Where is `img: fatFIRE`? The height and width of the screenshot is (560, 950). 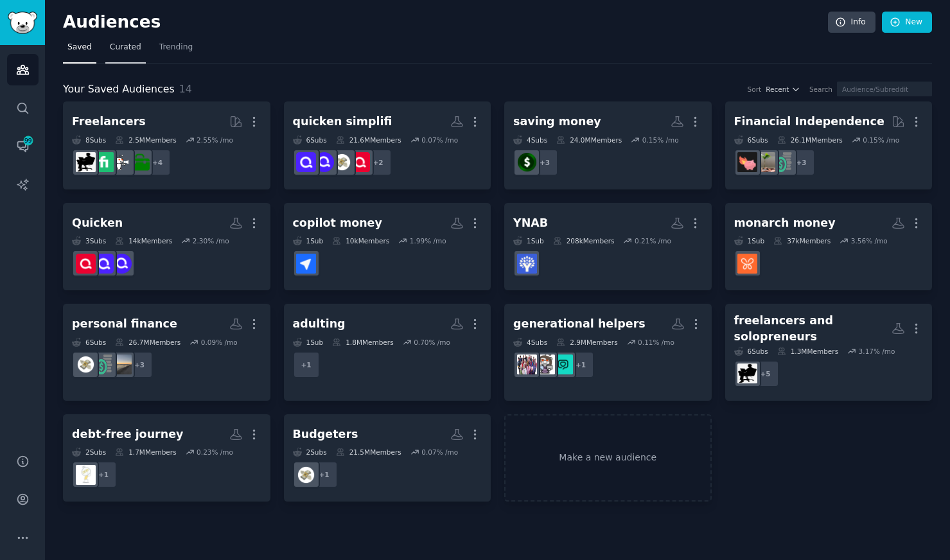
img: fatFIRE is located at coordinates (747, 162).